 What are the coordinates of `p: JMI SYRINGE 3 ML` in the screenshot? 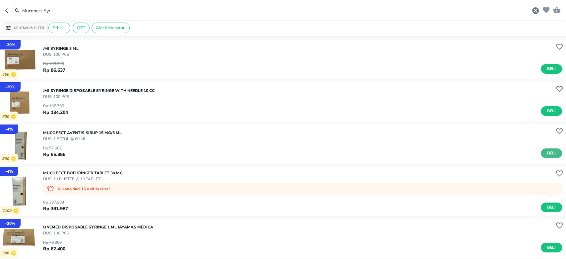 It's located at (61, 48).